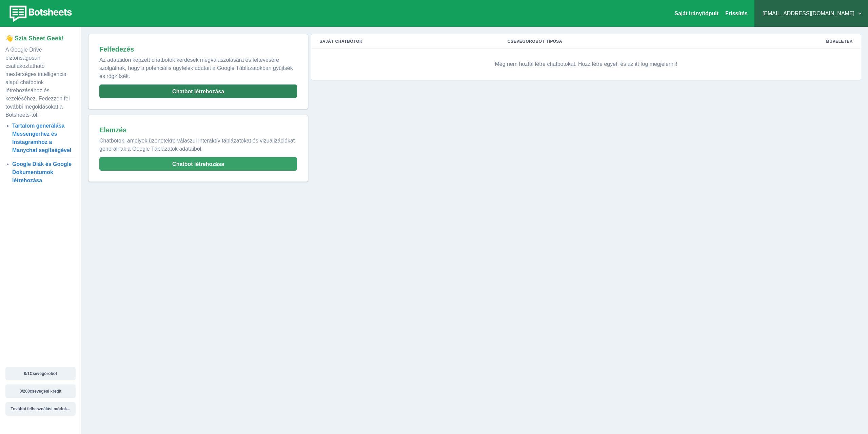  Describe the element at coordinates (37, 82) in the screenshot. I see `font: A Google Drive biztonságosan csatlakoztatható mesterséges intelligencia alapú chatbotok létrehozá...` at that location.